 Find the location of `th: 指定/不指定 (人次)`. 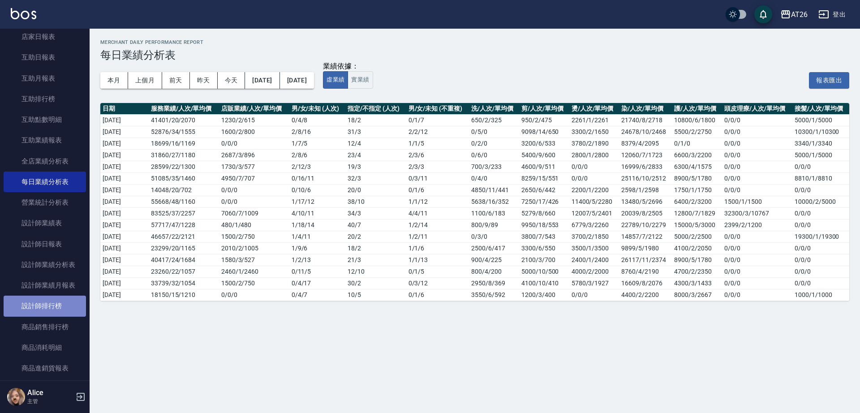

th: 指定/不指定 (人次) is located at coordinates (376, 109).